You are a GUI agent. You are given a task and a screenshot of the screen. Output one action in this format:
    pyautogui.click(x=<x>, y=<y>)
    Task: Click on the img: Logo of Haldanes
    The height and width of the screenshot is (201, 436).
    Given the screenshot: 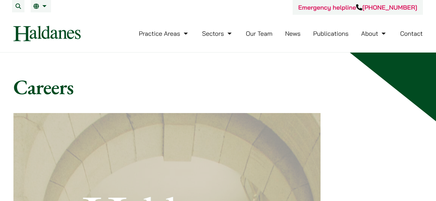 What is the action you would take?
    pyautogui.click(x=47, y=33)
    